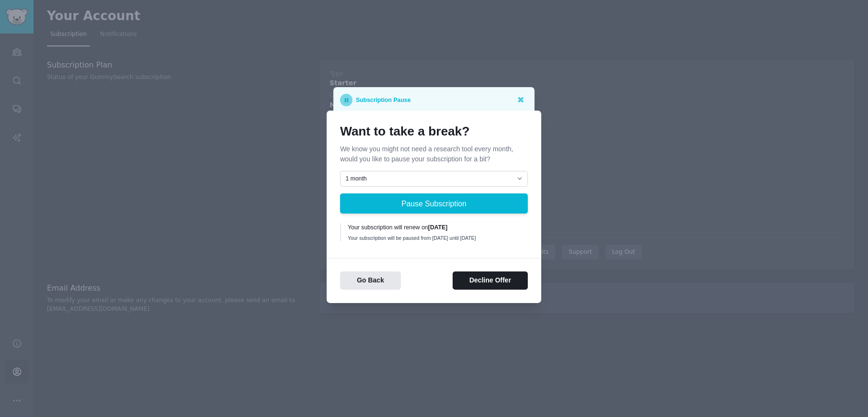  I want to click on p: Subscription Pause, so click(383, 100).